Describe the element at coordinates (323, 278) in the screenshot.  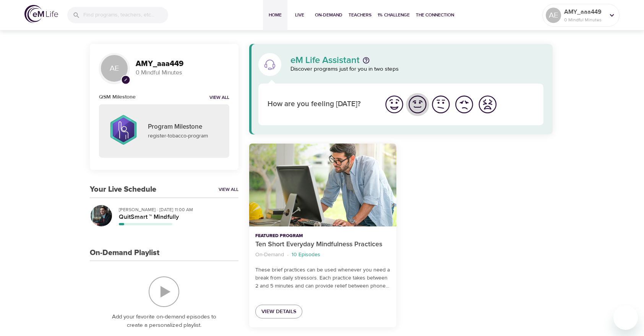
I see `p: These brief practices can be used whenever you need a break from daily stressors. Each practice t...` at that location.